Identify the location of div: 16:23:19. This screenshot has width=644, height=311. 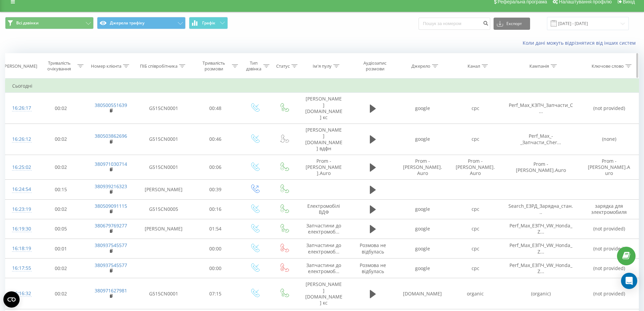
(21, 209).